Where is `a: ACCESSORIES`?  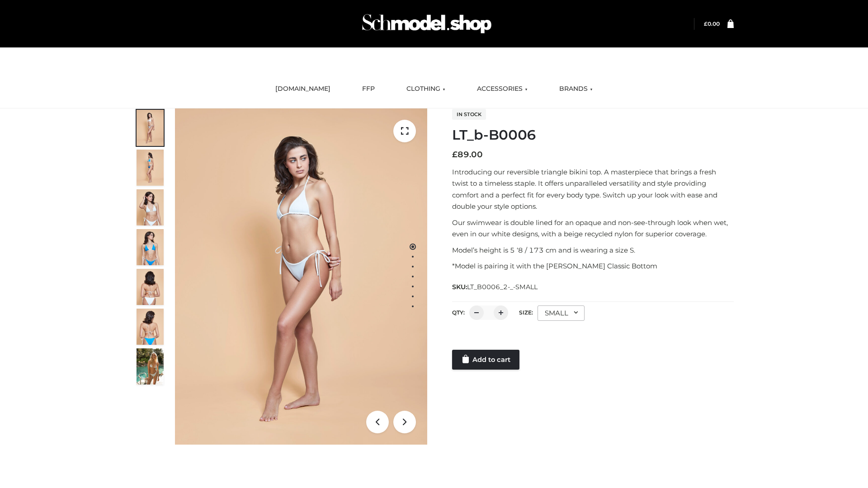 a: ACCESSORIES is located at coordinates (503, 89).